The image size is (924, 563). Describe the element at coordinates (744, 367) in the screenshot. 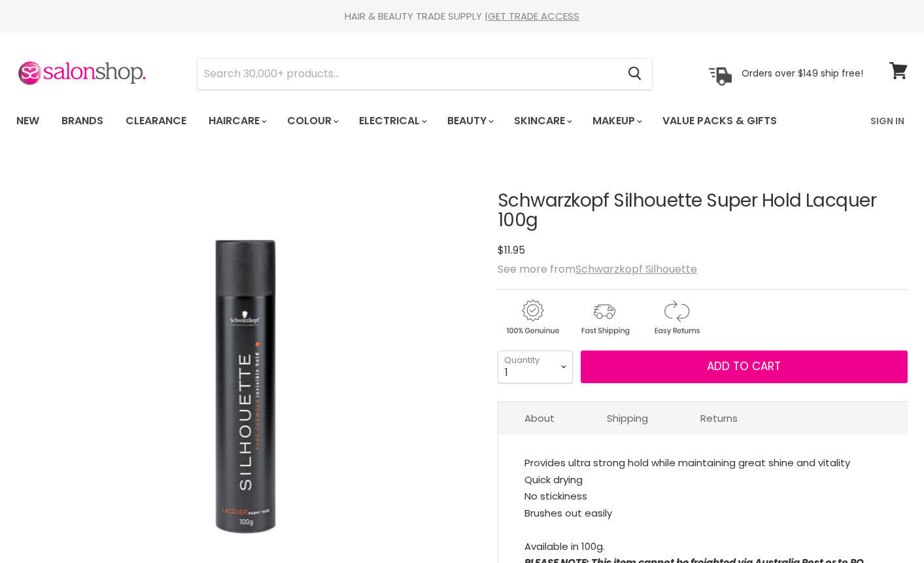

I see `button: Add to cart` at that location.